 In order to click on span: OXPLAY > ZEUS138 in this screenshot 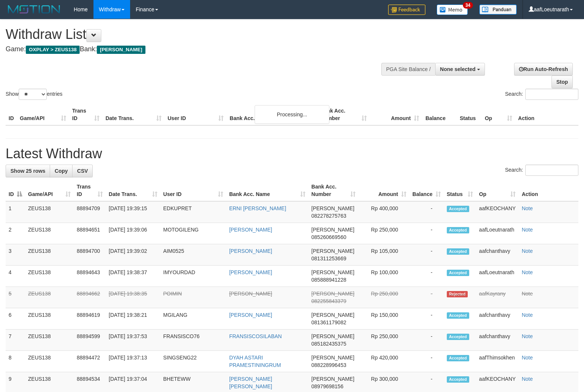, I will do `click(53, 50)`.